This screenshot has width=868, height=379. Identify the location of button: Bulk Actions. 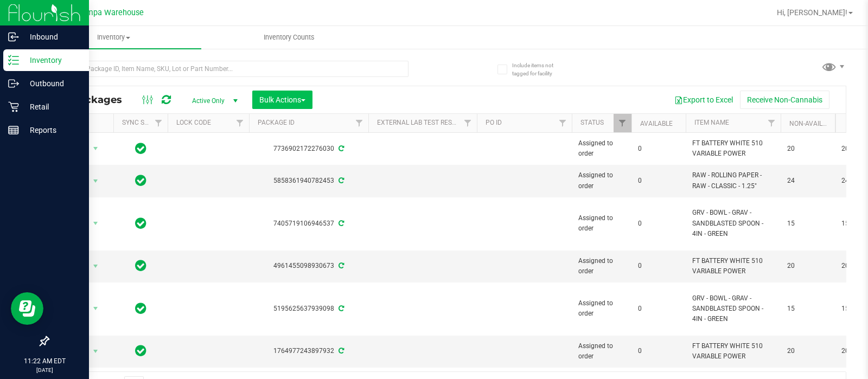
(282, 100).